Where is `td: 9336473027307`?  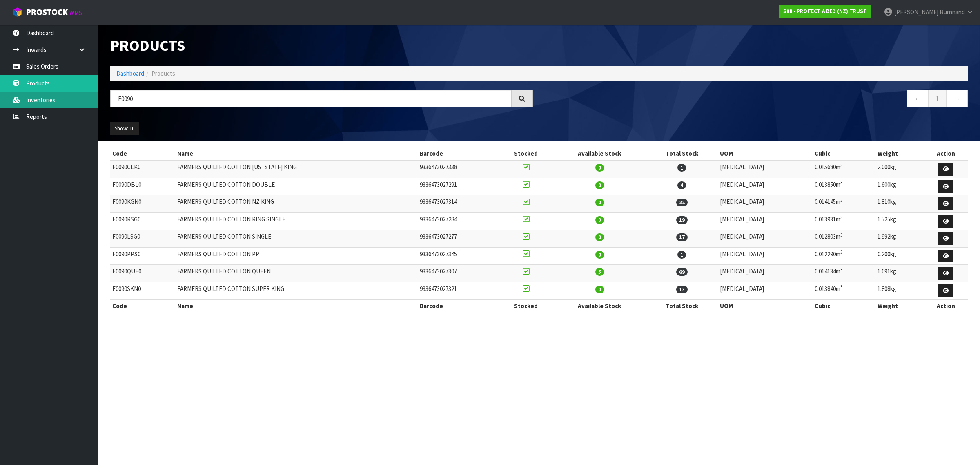 td: 9336473027307 is located at coordinates (458, 273).